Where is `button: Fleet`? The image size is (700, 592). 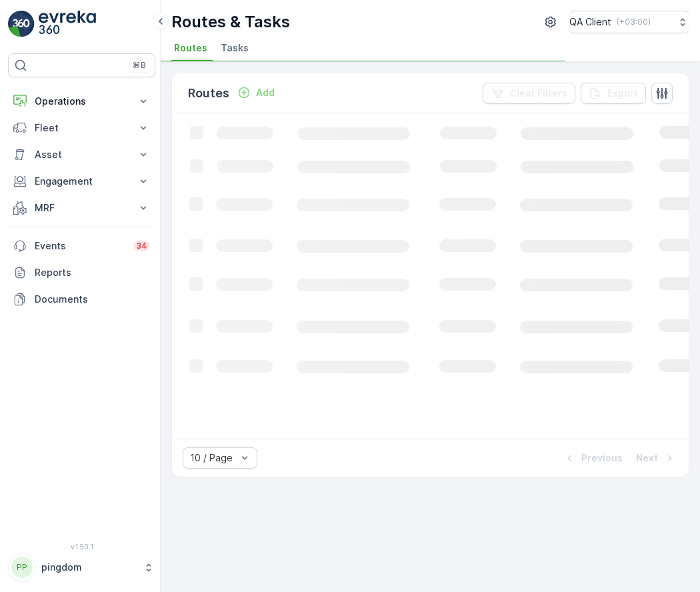 button: Fleet is located at coordinates (81, 128).